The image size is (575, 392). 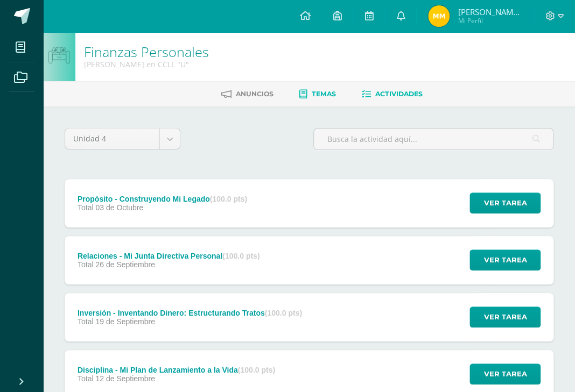 I want to click on span: Mi Perfil, so click(x=490, y=20).